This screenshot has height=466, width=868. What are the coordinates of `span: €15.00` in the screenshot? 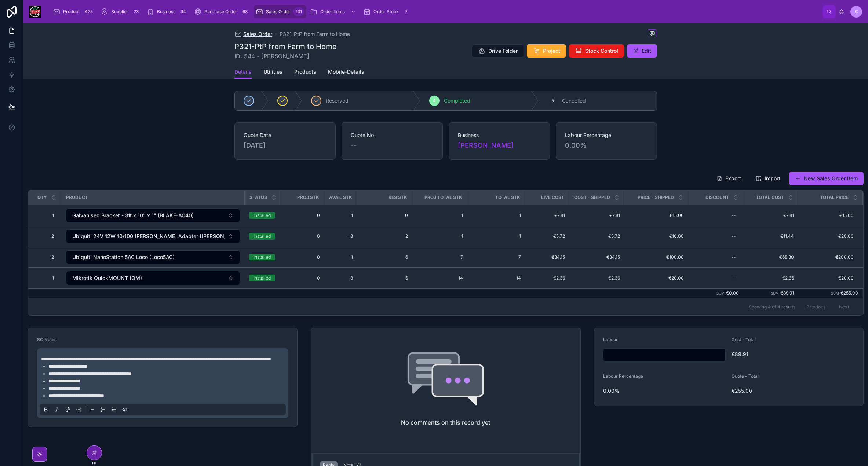 It's located at (826, 215).